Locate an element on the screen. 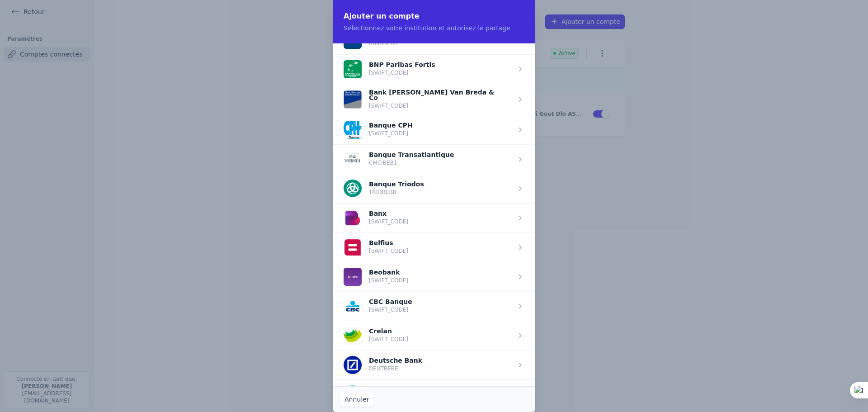  button: Annuler is located at coordinates (357, 399).